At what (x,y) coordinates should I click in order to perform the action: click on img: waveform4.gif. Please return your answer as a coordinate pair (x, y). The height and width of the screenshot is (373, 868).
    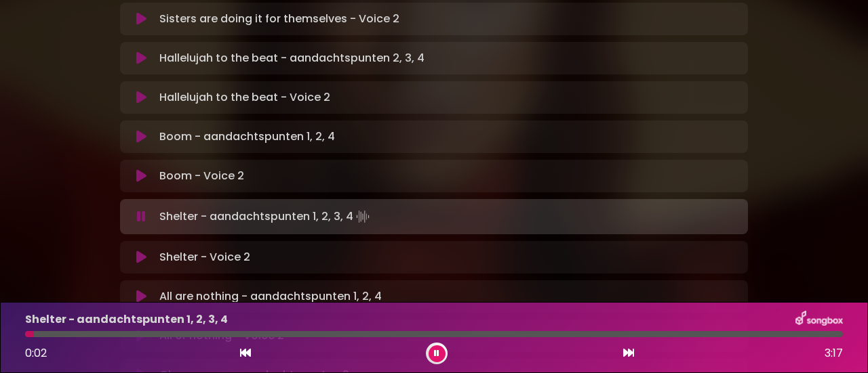
    Looking at the image, I should click on (362, 216).